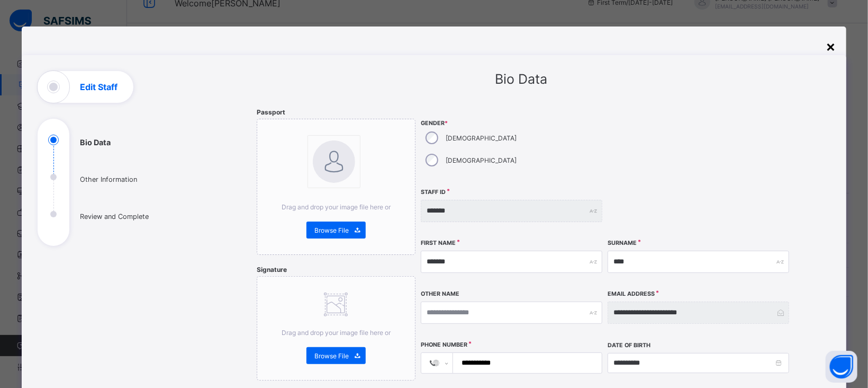 The height and width of the screenshot is (388, 868). Describe the element at coordinates (631, 293) in the screenshot. I see `label: Email Address` at that location.